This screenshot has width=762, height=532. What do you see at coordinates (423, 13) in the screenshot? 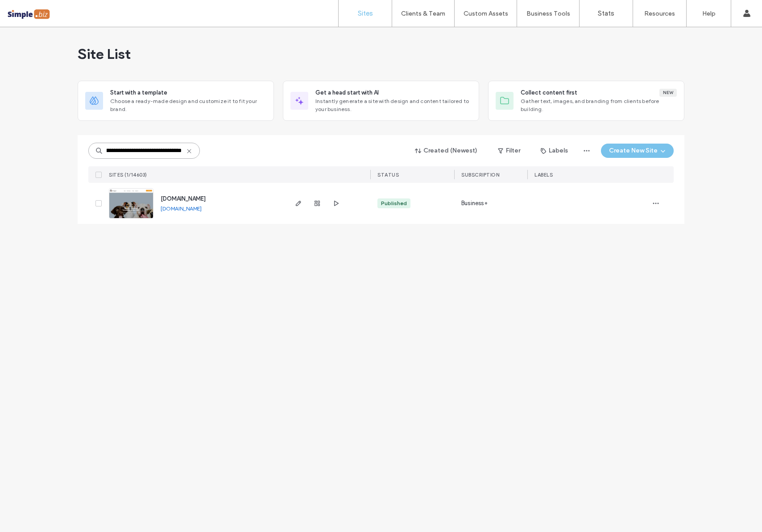
I see `label: Clients & Team` at bounding box center [423, 13].